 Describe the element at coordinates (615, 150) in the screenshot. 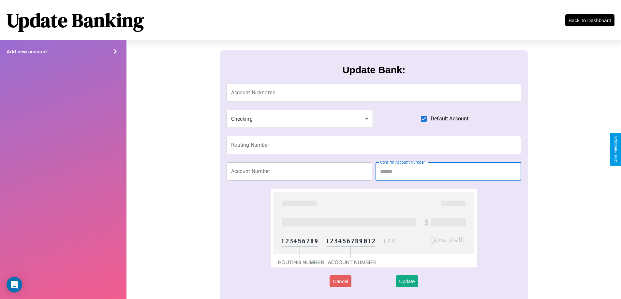

I see `div: Give Feedback` at that location.